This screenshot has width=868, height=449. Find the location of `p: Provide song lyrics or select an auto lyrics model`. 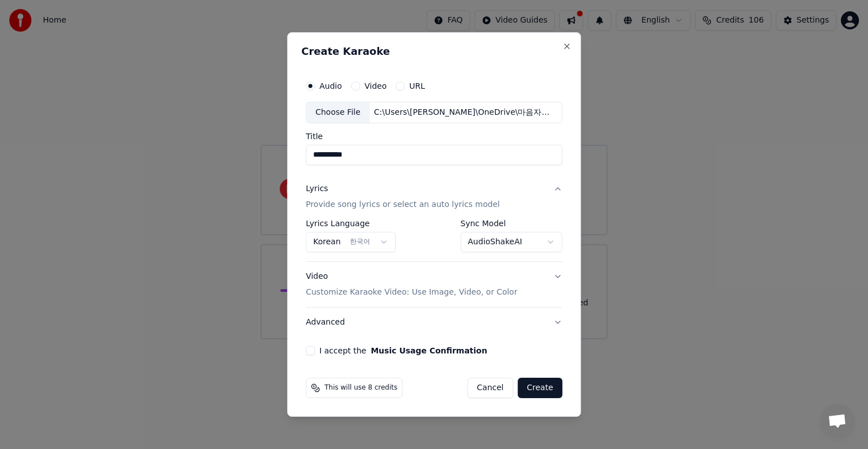

p: Provide song lyrics or select an auto lyrics model is located at coordinates (402, 205).